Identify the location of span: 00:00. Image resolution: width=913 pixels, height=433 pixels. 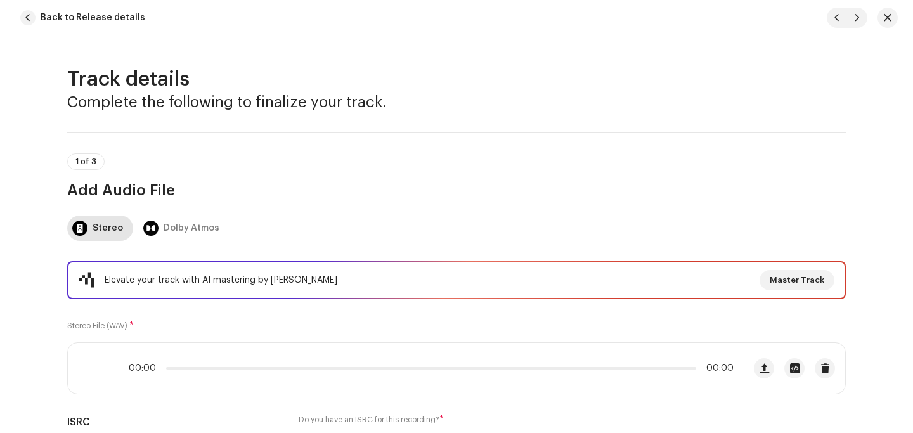
(717, 368).